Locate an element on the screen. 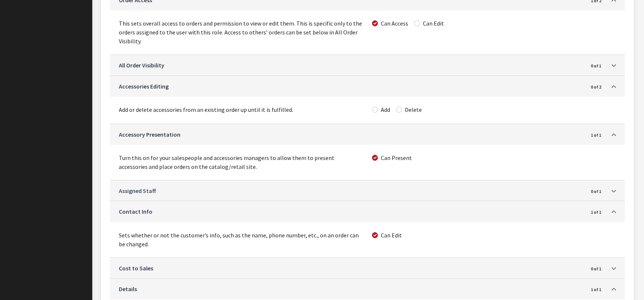 The height and width of the screenshot is (300, 644). a: Details is located at coordinates (353, 288).